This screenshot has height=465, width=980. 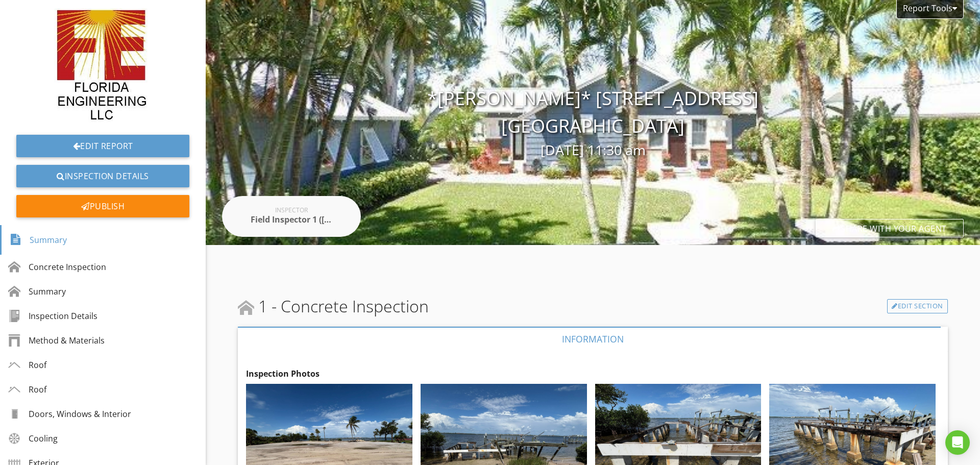 What do you see at coordinates (102, 206) in the screenshot?
I see `div: Publish` at bounding box center [102, 206].